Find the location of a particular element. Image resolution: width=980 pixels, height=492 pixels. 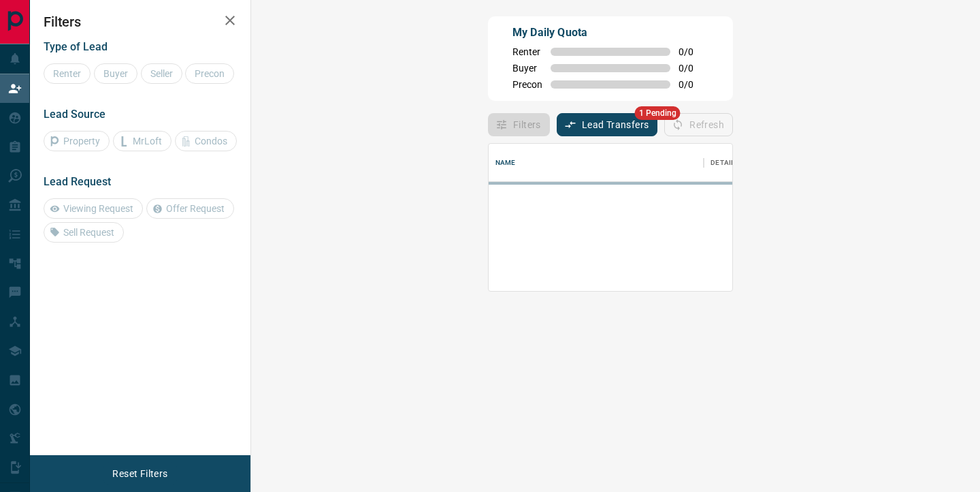

button: Lead Transfers is located at coordinates (607, 125).